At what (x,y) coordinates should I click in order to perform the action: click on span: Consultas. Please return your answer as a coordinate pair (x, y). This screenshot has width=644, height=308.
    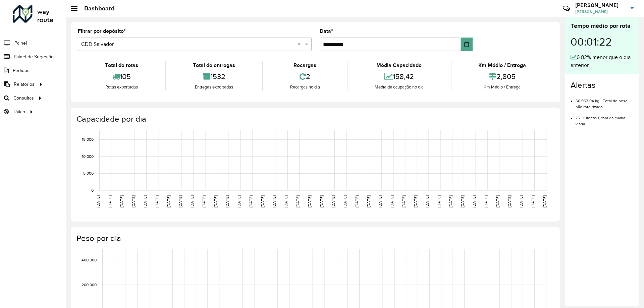
    Looking at the image, I should click on (23, 98).